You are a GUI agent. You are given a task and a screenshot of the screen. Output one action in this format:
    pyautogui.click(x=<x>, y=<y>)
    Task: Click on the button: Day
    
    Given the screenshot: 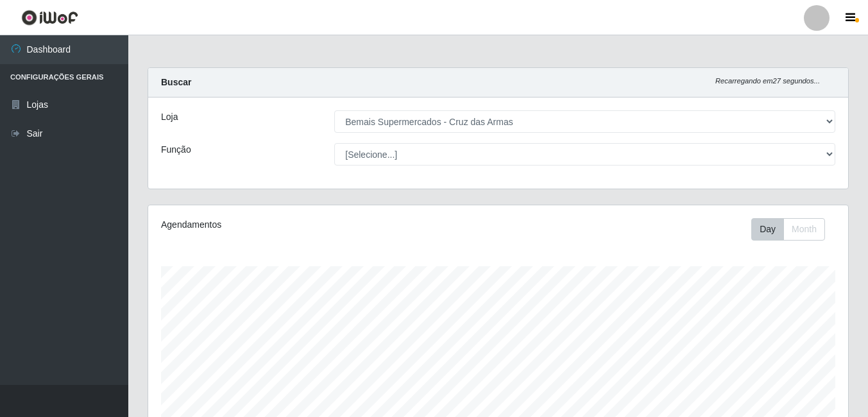 What is the action you would take?
    pyautogui.click(x=767, y=229)
    